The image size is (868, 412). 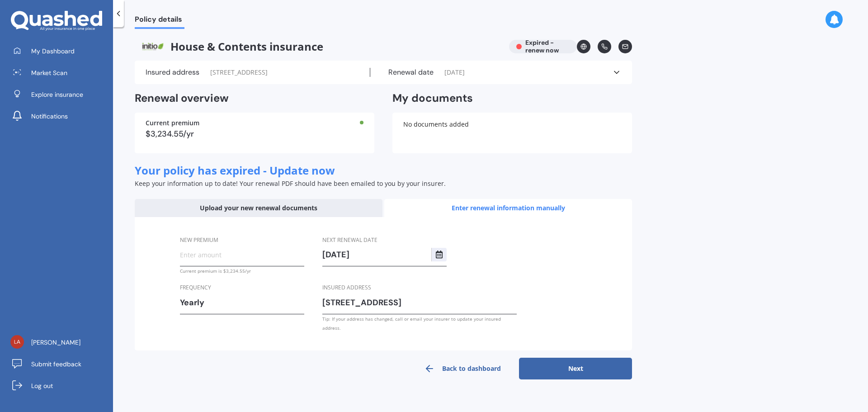 I want to click on span: Log out, so click(x=42, y=386).